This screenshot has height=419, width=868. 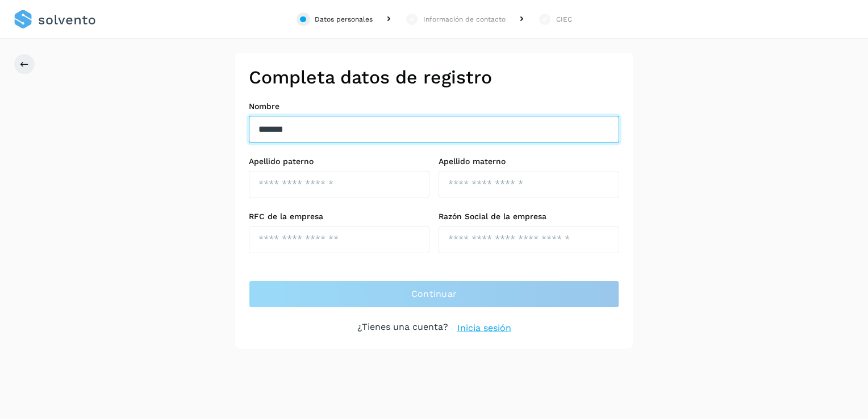 I want to click on p: ¿Tienes una cuenta?, so click(x=403, y=328).